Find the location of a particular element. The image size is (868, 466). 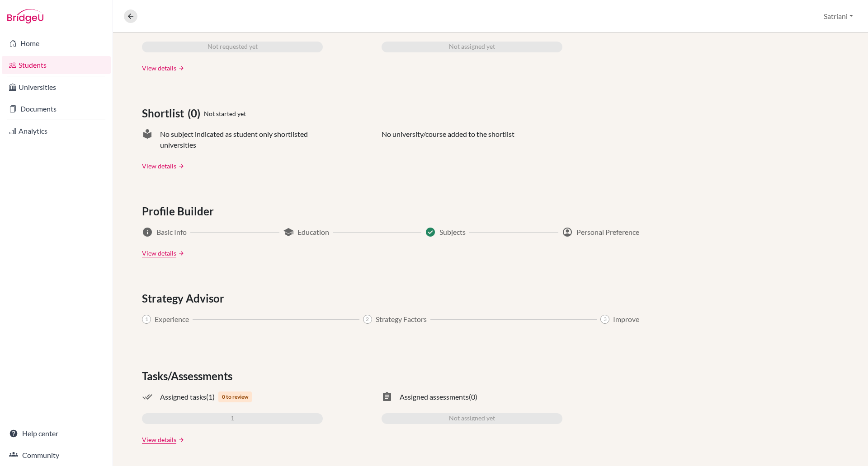

span: 0 to review is located at coordinates (235, 397).